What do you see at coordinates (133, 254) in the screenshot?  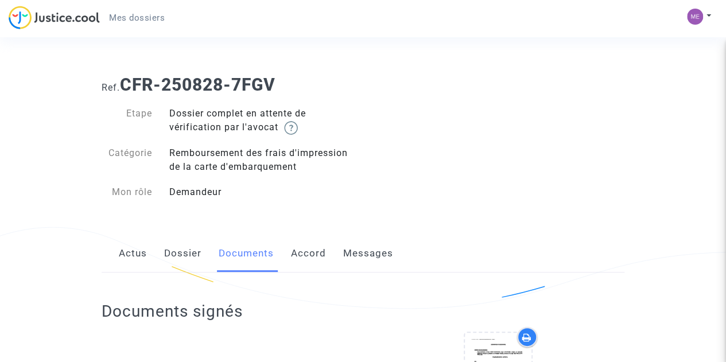 I see `a: Actus` at bounding box center [133, 254].